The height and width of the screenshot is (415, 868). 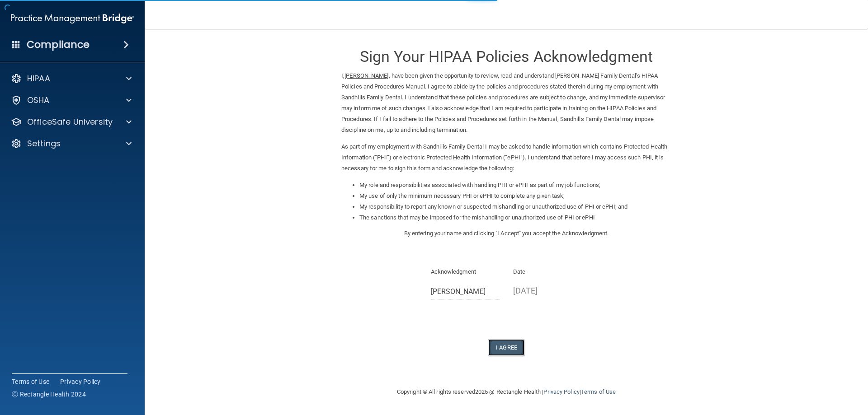 What do you see at coordinates (39, 79) in the screenshot?
I see `p: HIPAA` at bounding box center [39, 79].